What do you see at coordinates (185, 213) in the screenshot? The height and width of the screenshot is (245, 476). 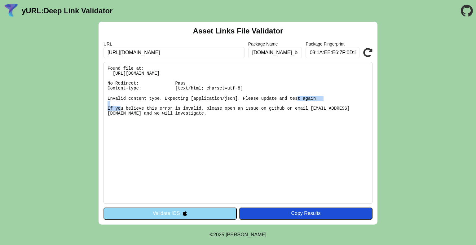 I see `img: appleIcon.svg` at bounding box center [185, 213].